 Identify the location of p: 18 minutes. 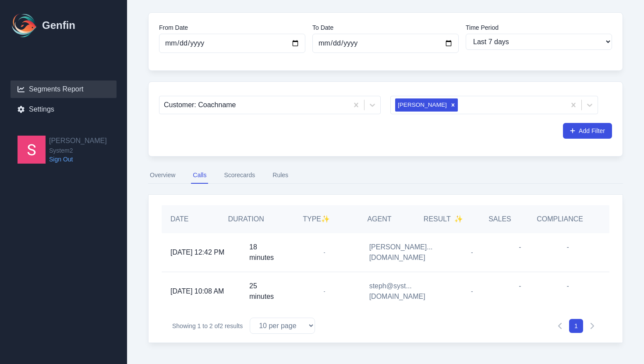
(264, 253).